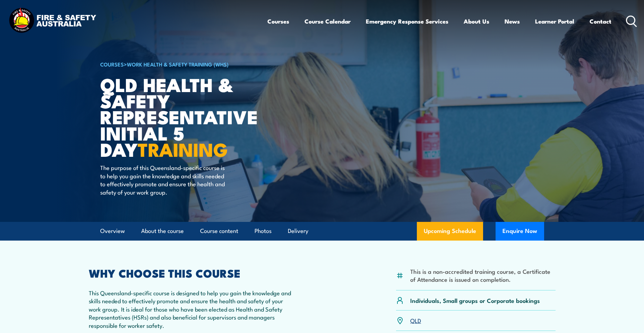 The height and width of the screenshot is (333, 644). What do you see at coordinates (219, 231) in the screenshot?
I see `a: Course content` at bounding box center [219, 231].